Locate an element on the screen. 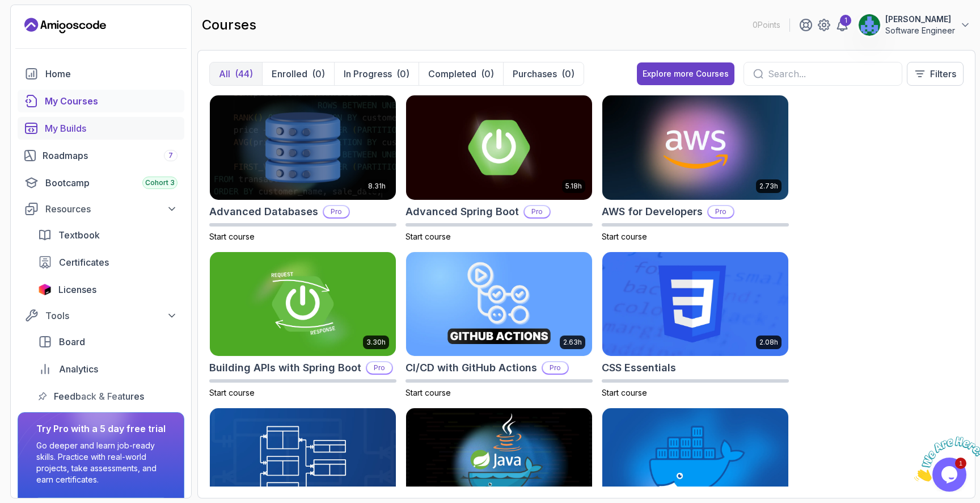 The width and height of the screenshot is (980, 503). div: CloseChat attention grabber is located at coordinates (35, 27).